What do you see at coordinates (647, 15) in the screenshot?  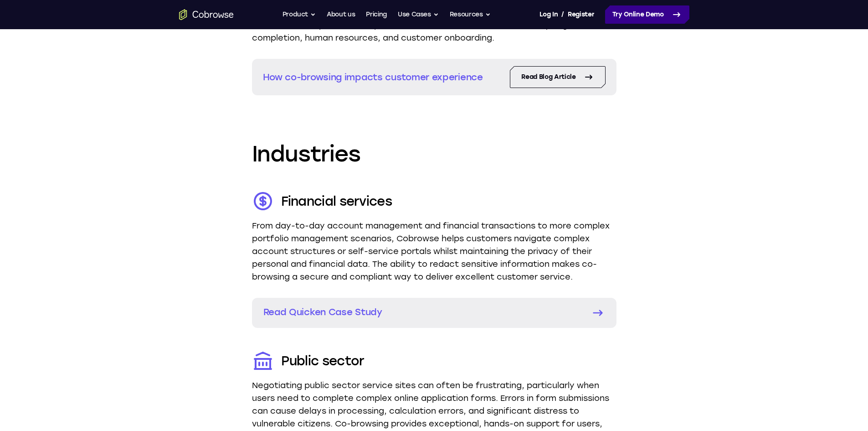 I see `a: Try Online Demo` at bounding box center [647, 15].